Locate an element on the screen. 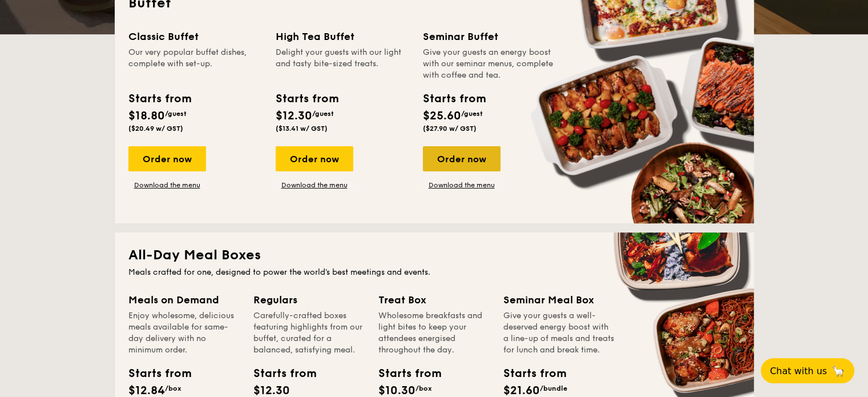 The height and width of the screenshot is (397, 868). div: Seminar Buffet is located at coordinates (489, 37).